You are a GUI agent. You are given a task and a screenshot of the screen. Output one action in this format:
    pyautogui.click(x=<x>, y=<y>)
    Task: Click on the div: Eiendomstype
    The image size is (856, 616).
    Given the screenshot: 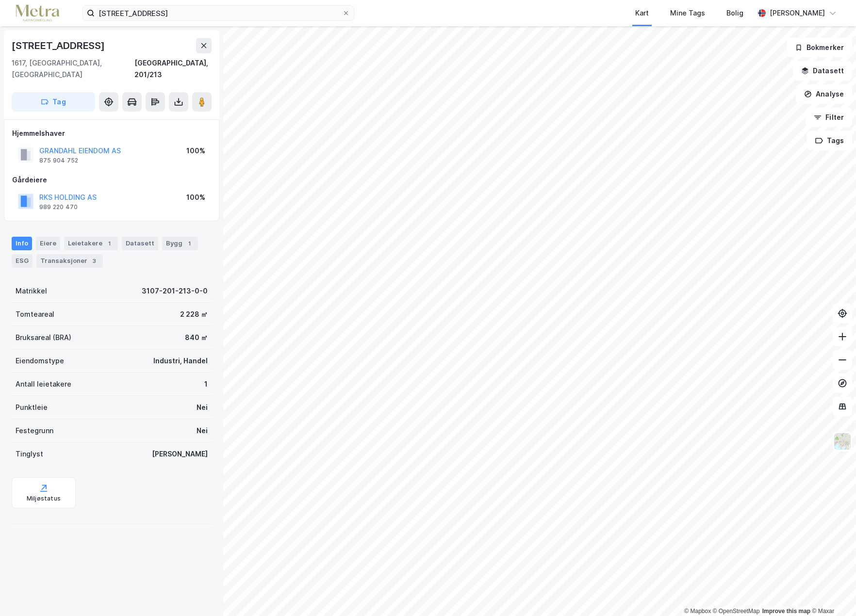 What is the action you would take?
    pyautogui.click(x=40, y=361)
    